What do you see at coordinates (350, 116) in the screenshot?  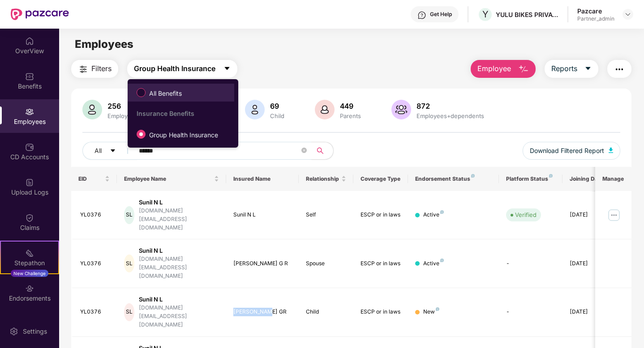 I see `div: Parents` at bounding box center [350, 116].